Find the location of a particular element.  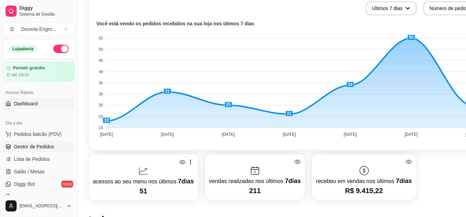

button: Alterar Status is located at coordinates (61, 49).